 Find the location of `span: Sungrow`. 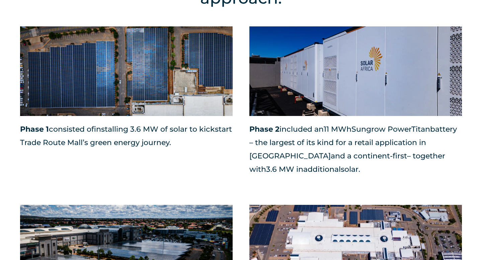

span: Sungrow is located at coordinates (369, 129).